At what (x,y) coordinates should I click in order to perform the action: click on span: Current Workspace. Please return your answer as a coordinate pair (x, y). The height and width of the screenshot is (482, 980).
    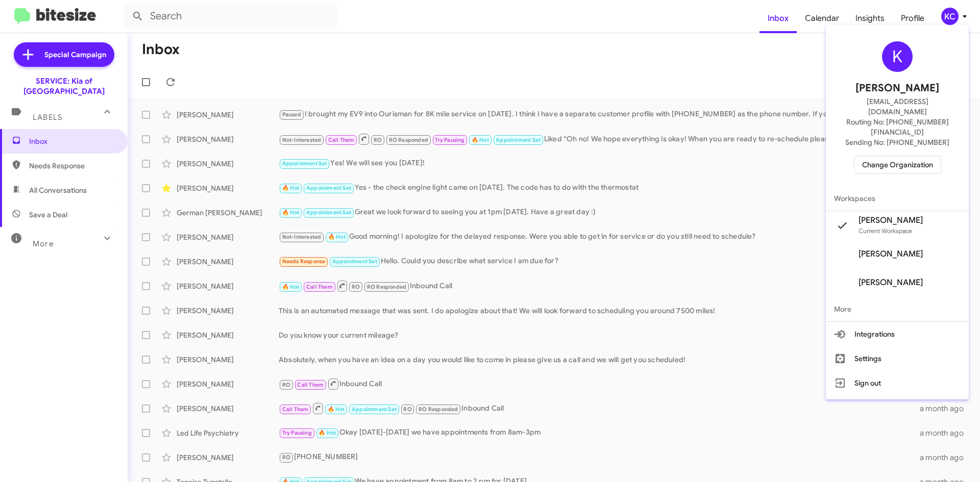
    Looking at the image, I should click on (884, 230).